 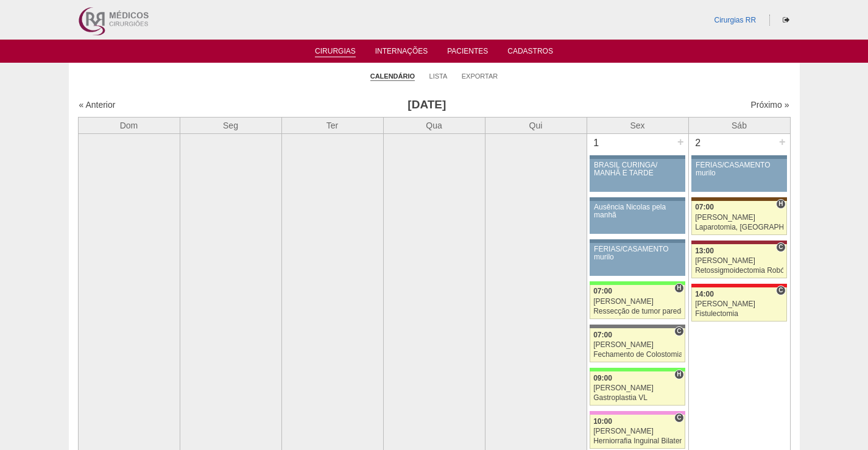 I want to click on div: Gastroplastia VL, so click(x=637, y=397).